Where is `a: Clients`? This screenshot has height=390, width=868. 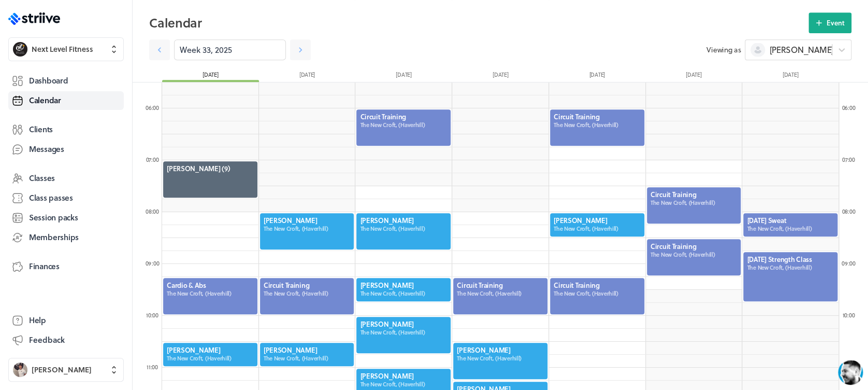 a: Clients is located at coordinates (66, 129).